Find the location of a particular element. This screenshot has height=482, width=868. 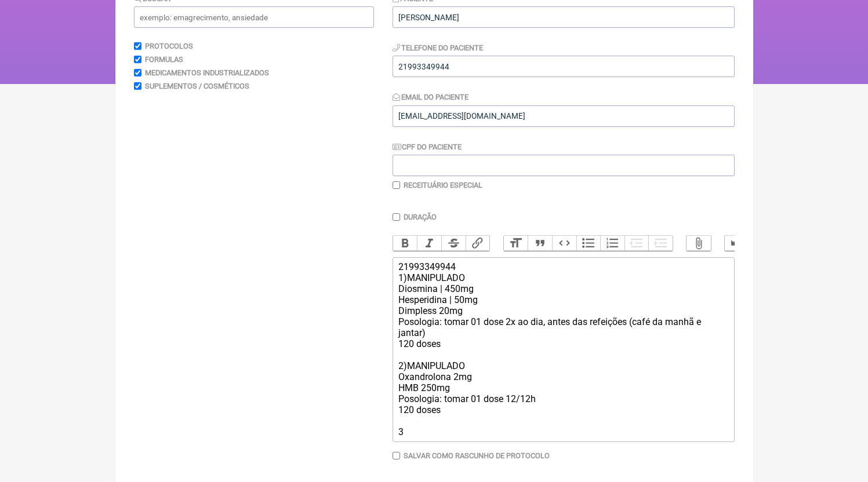

label: Duração is located at coordinates (420, 216).